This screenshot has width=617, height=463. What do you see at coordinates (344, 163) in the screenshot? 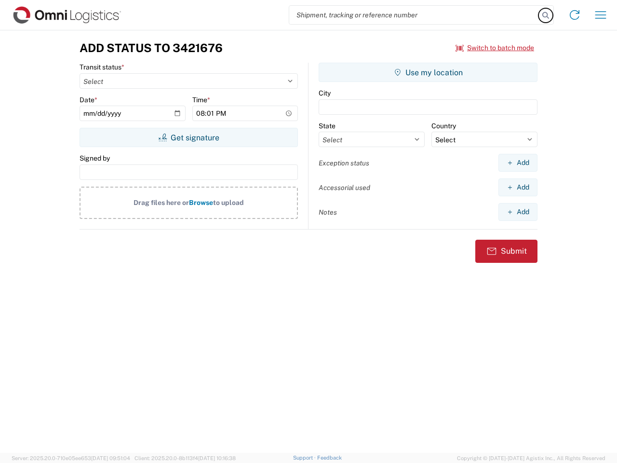
I see `label: Exception status` at bounding box center [344, 163].